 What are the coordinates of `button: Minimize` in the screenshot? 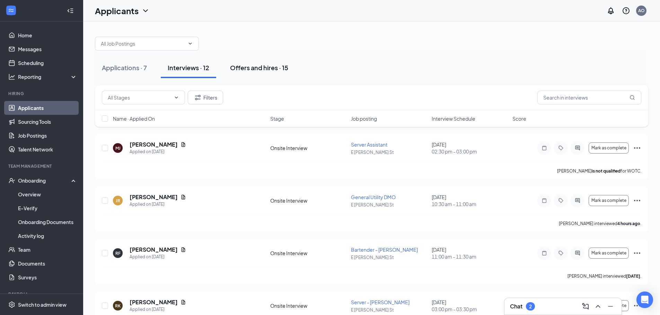 It's located at (610, 307).